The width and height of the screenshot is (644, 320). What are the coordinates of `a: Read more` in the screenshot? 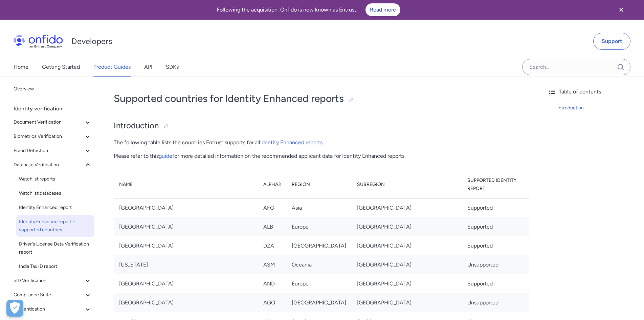 It's located at (383, 10).